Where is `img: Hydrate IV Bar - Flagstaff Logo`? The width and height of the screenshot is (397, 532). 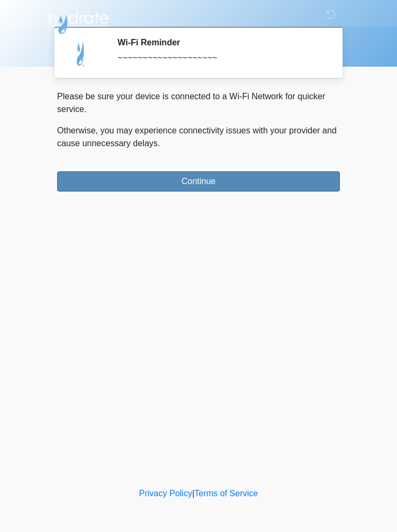
img: Hydrate IV Bar - Flagstaff Logo is located at coordinates (79, 22).